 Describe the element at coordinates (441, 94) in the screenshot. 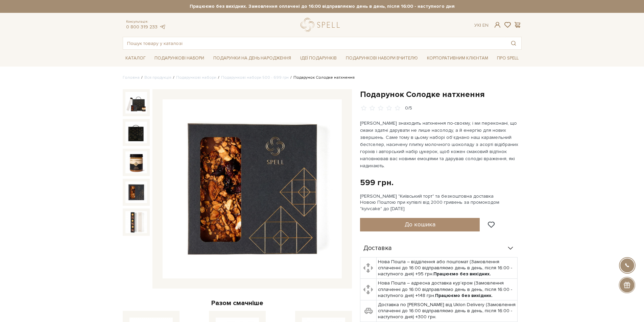

I see `h1: Подарунок Солодке натхнення` at that location.